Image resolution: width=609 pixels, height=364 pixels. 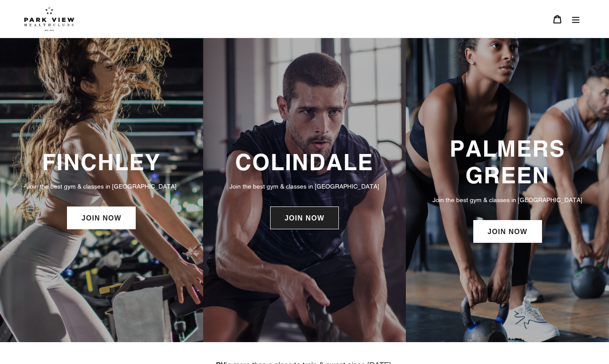 What do you see at coordinates (575, 19) in the screenshot?
I see `button: Menu` at bounding box center [575, 19].